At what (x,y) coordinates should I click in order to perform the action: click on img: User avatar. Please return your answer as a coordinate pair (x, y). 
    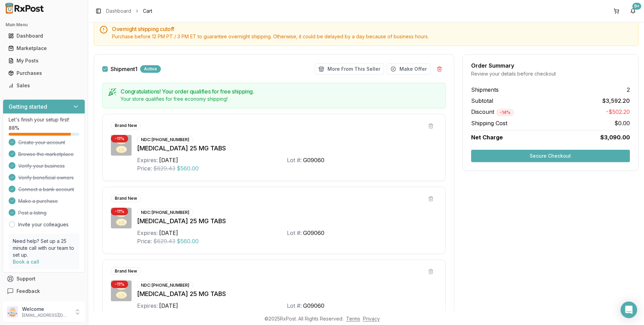
    Looking at the image, I should click on (13, 312).